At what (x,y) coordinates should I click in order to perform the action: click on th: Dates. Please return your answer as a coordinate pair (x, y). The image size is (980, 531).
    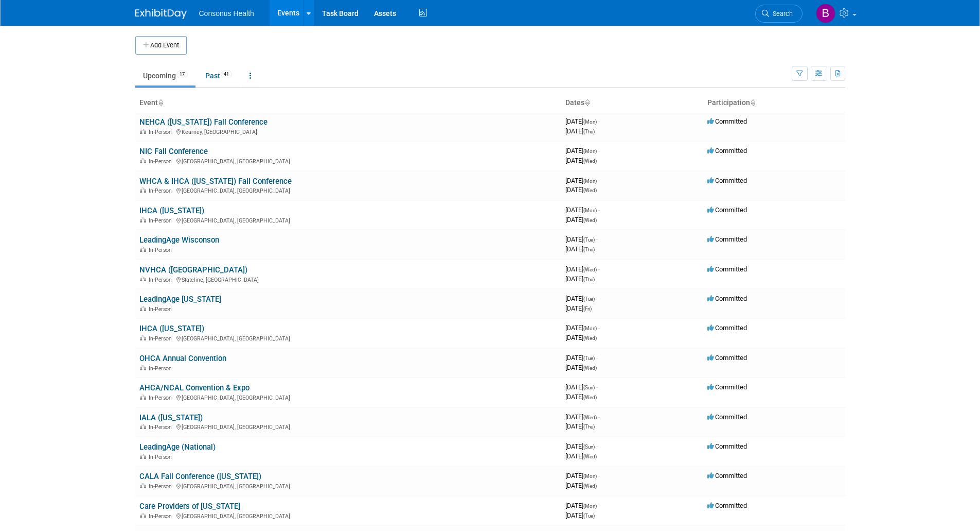
    Looking at the image, I should click on (632, 103).